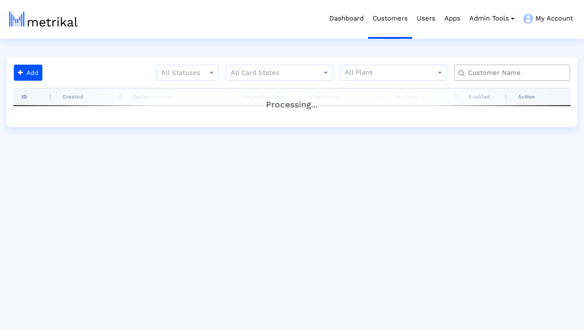 This screenshot has width=584, height=329. Describe the element at coordinates (292, 99) in the screenshot. I see `div: Processing...` at that location.